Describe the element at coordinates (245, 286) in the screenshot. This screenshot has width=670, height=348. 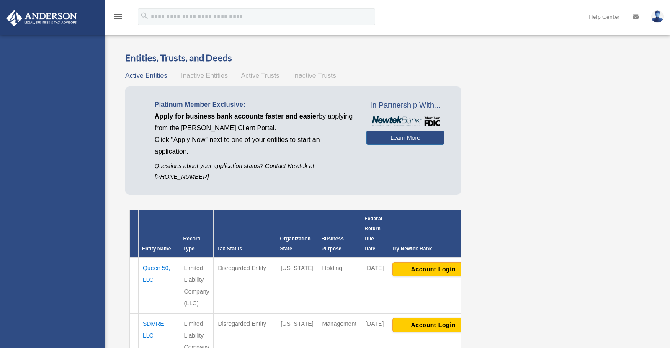
I see `td: Disregarded Entity` at that location.